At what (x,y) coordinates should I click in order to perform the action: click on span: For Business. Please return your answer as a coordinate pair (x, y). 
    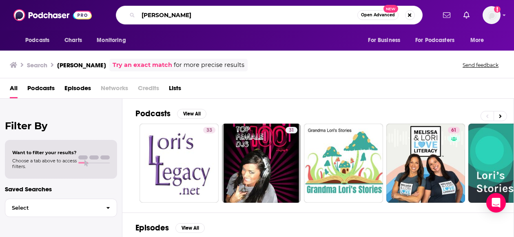
    Looking at the image, I should click on (384, 40).